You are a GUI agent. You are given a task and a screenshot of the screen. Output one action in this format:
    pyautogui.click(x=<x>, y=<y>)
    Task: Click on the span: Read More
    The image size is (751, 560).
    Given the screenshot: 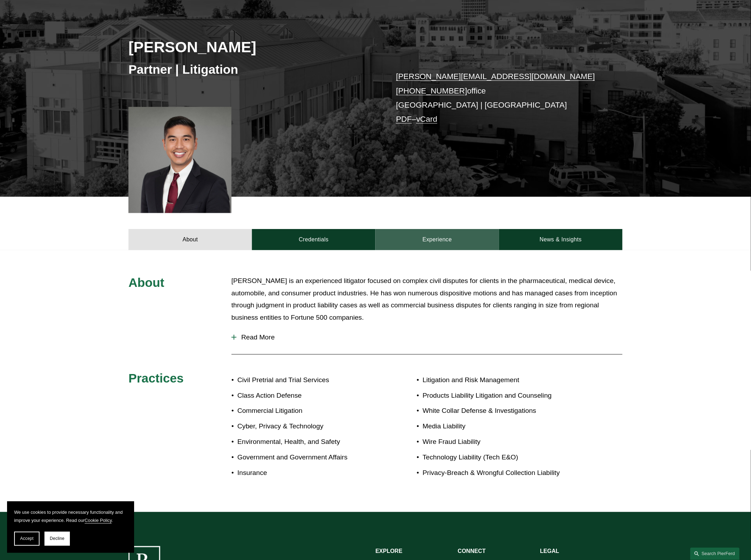 What is the action you would take?
    pyautogui.click(x=429, y=337)
    